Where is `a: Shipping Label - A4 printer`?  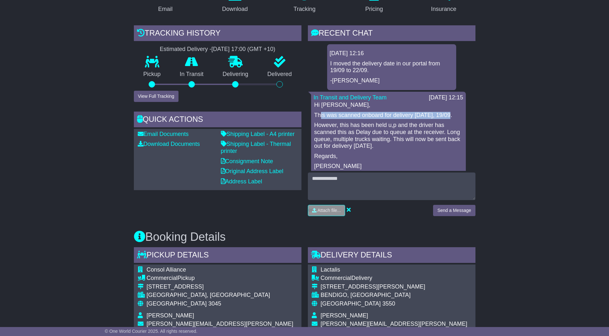 a: Shipping Label - A4 printer is located at coordinates (258, 134).